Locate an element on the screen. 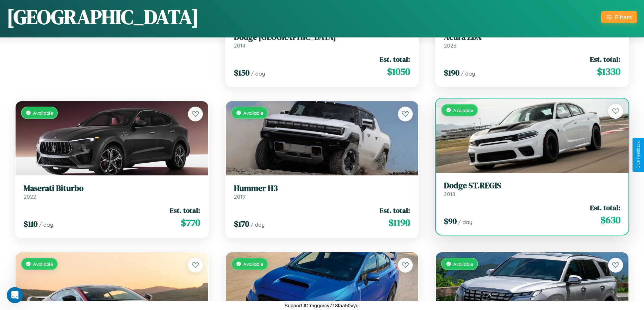 The image size is (644, 310). span: $ 1050 is located at coordinates (398, 72).